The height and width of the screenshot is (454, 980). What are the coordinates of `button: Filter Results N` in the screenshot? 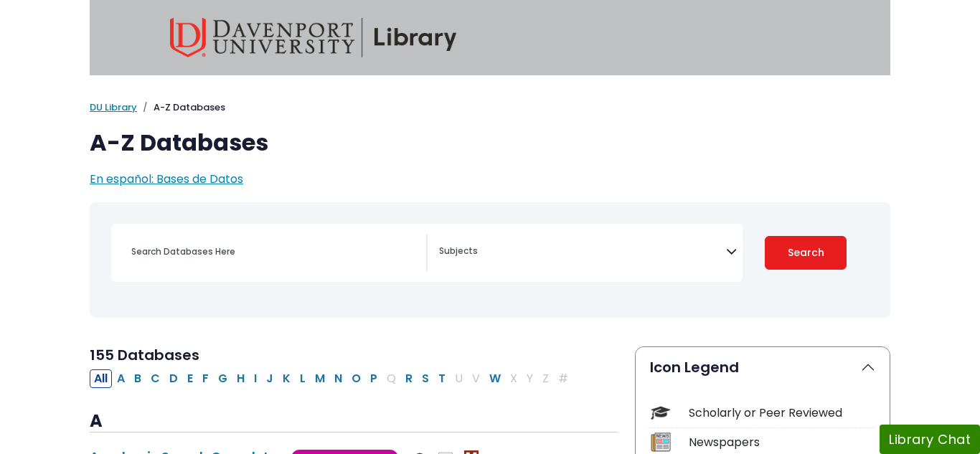 It's located at (338, 379).